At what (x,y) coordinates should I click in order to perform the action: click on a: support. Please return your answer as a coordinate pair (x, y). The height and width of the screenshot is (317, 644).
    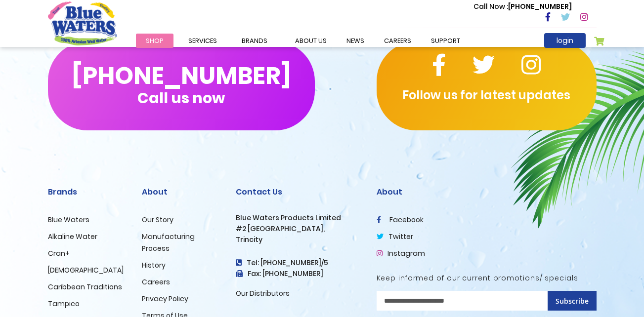
    Looking at the image, I should click on (445, 40).